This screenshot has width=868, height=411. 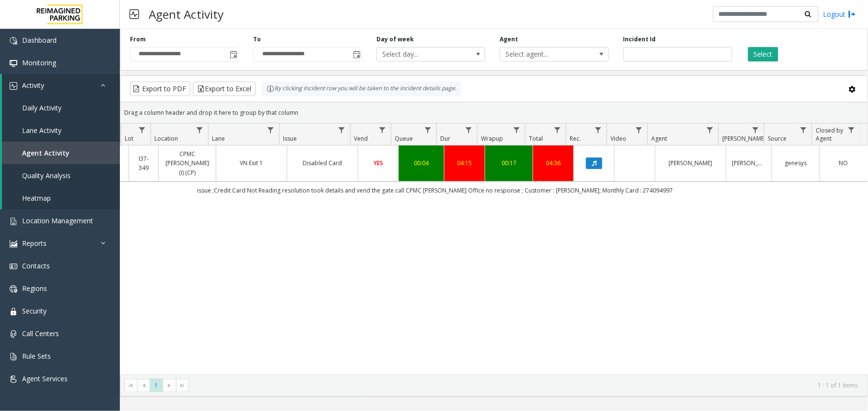 I want to click on a: NO, so click(x=844, y=162).